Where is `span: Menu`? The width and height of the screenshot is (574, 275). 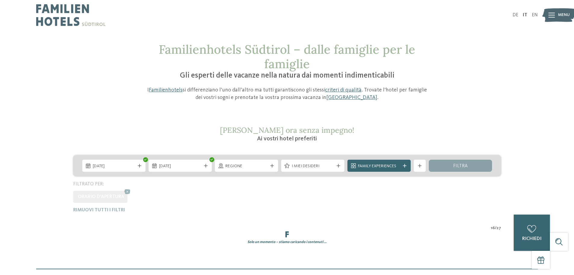 span: Menu is located at coordinates (564, 15).